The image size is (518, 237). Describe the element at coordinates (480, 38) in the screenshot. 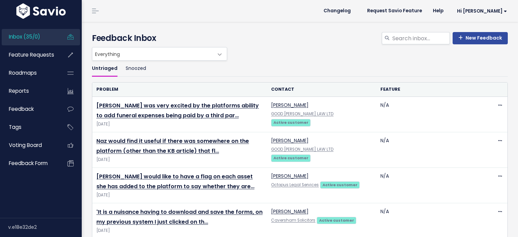

I see `a: New Feedback` at that location.